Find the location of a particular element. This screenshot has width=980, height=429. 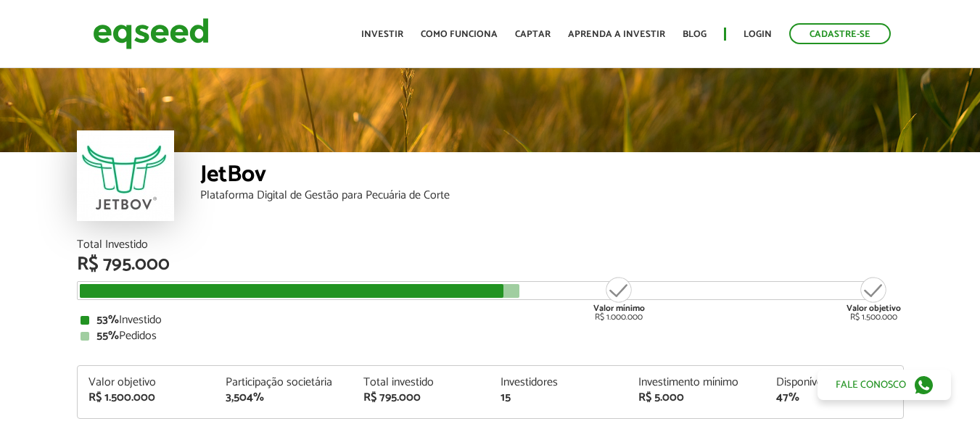

div: R$ 1.000.000 is located at coordinates (619, 299).